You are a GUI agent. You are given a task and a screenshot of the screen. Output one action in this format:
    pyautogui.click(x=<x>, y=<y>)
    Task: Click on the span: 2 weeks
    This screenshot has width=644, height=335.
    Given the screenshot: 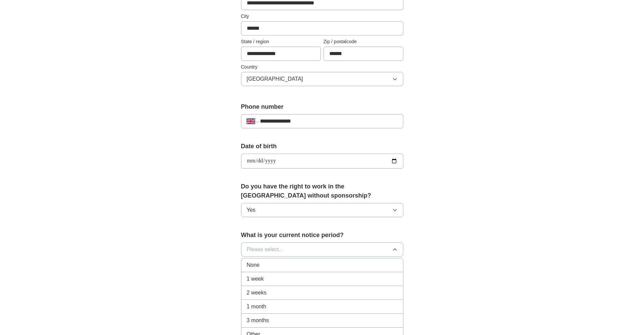 What is the action you would take?
    pyautogui.click(x=256, y=293)
    